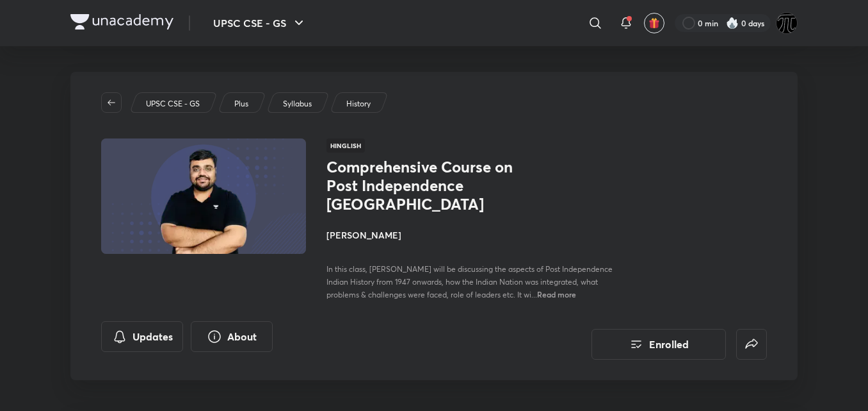 Image resolution: width=868 pixels, height=411 pixels. I want to click on span: Read more, so click(556, 294).